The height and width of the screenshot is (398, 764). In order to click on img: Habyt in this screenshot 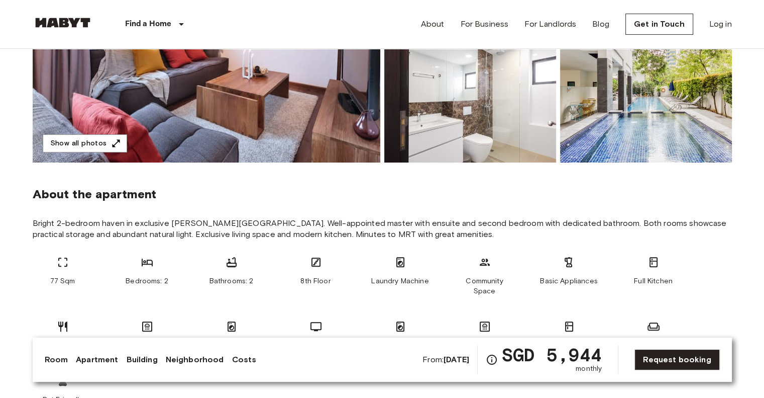, I will do `click(63, 23)`.